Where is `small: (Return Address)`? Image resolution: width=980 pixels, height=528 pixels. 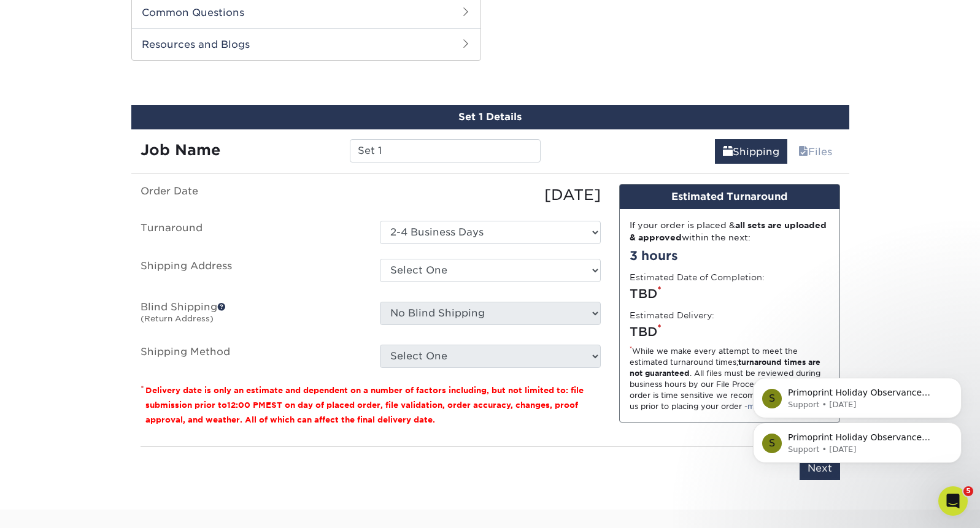 small: (Return Address) is located at coordinates (177, 318).